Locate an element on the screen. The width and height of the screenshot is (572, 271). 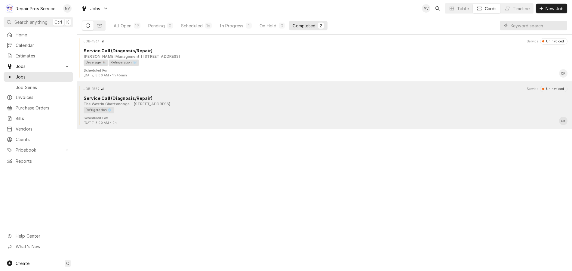
span: Bills is located at coordinates (43, 118).